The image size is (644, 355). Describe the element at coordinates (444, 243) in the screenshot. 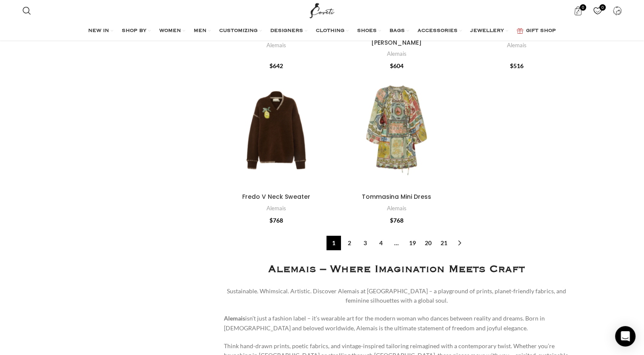

I see `a: Page 21` at that location.